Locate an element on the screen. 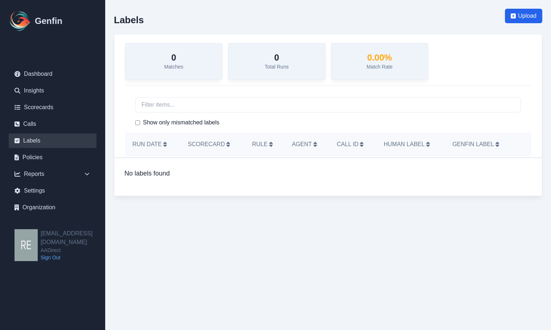 The image size is (551, 330). h1: Genfin is located at coordinates (49, 21).